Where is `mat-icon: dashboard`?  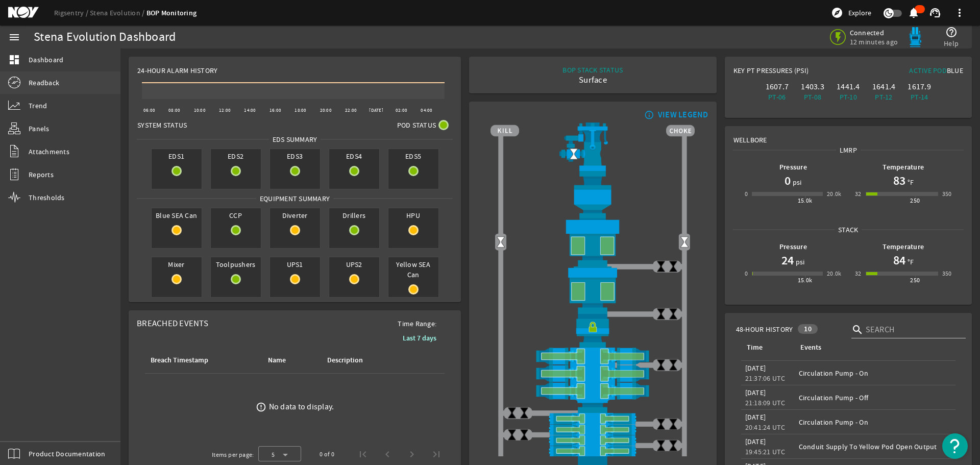 mat-icon: dashboard is located at coordinates (14, 60).